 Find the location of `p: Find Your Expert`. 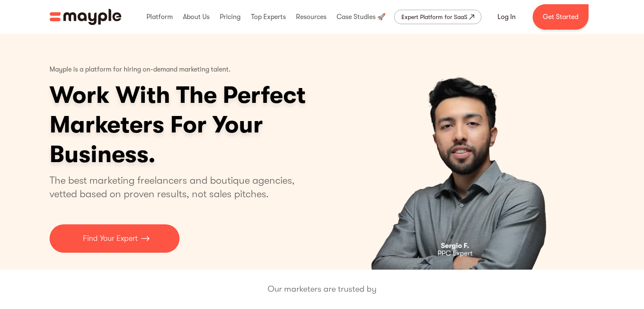

p: Find Your Expert is located at coordinates (110, 238).